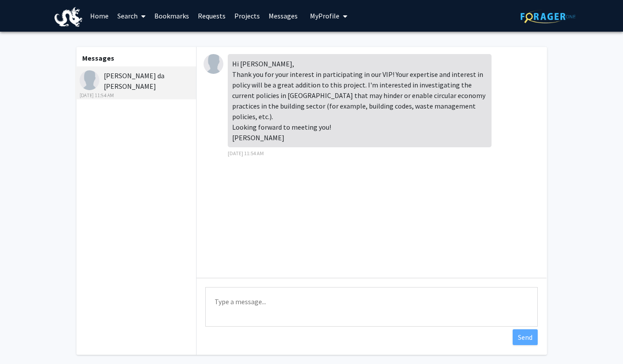  I want to click on a: Bookmarks, so click(171, 16).